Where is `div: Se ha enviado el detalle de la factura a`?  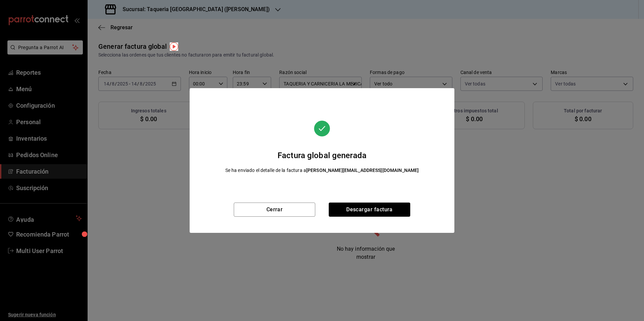 div: Se ha enviado el detalle de la factura a is located at coordinates (322, 171).